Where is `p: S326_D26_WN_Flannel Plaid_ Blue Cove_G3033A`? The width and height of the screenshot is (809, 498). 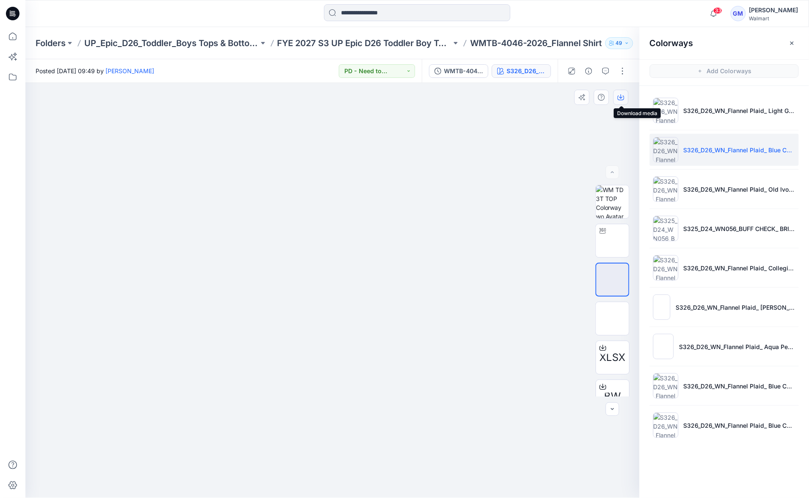
p: S326_D26_WN_Flannel Plaid_ Blue Cove_G3033A is located at coordinates (739, 426).